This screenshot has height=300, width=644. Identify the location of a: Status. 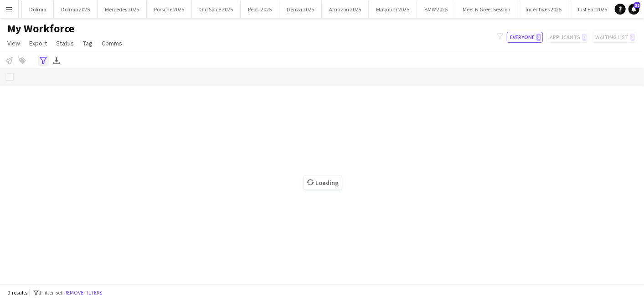
(65, 43).